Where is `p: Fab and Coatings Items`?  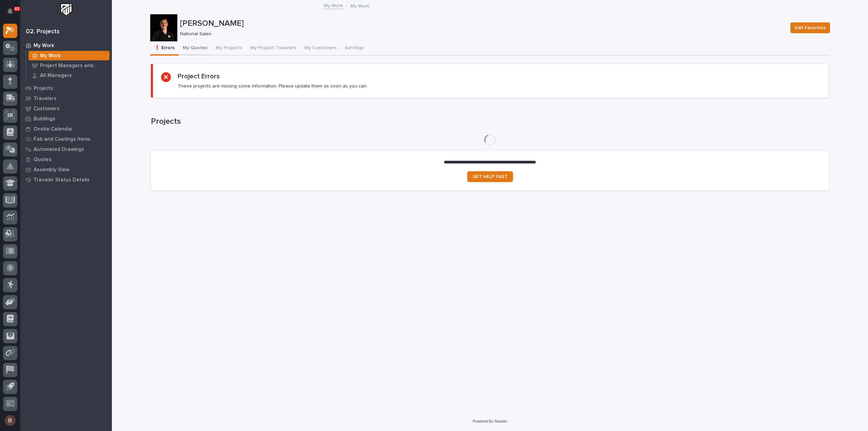
p: Fab and Coatings Items is located at coordinates (62, 139).